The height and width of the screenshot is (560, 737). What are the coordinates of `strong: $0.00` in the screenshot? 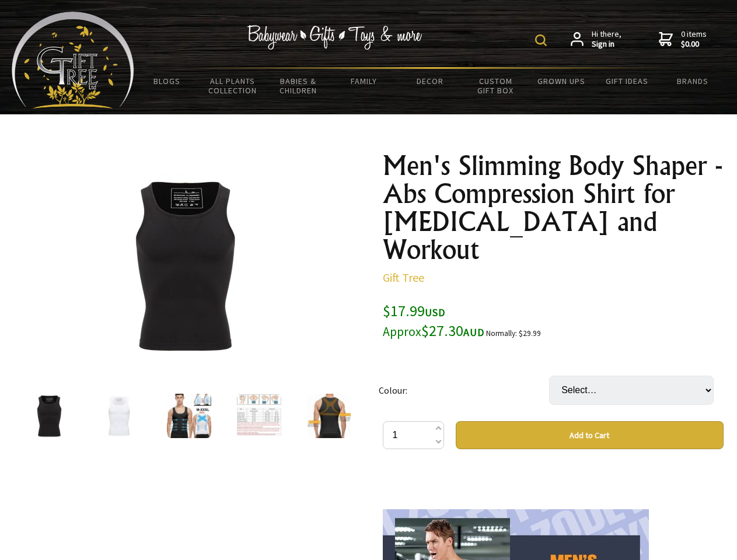 It's located at (694, 44).